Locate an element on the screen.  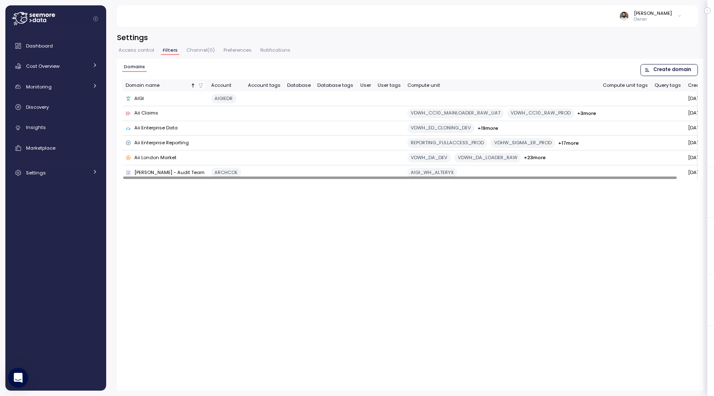
p: + 23 more is located at coordinates (535, 157).